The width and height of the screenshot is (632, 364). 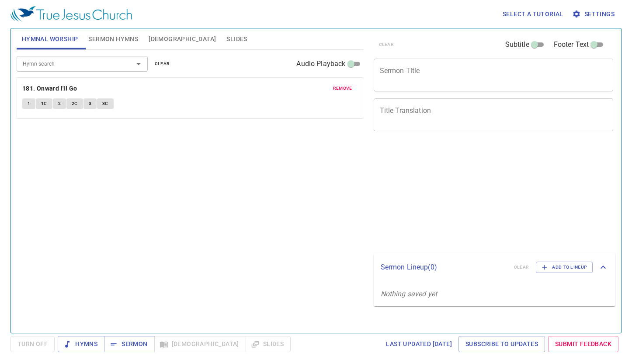 I want to click on button: Hymns, so click(x=81, y=344).